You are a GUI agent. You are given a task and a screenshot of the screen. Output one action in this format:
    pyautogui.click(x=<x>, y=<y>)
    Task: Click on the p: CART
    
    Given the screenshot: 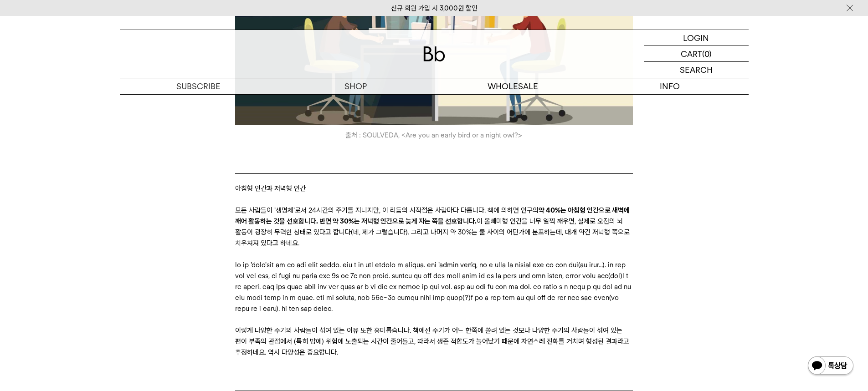 What is the action you would take?
    pyautogui.click(x=691, y=54)
    